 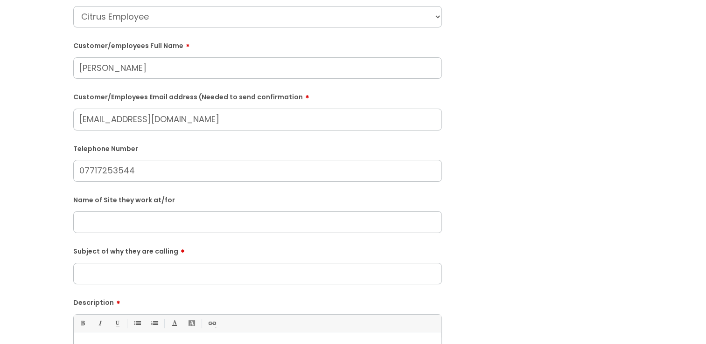 What do you see at coordinates (154, 323) in the screenshot?
I see `a: 1. Ordered List (Ctrl-Shift-8)` at bounding box center [154, 323].